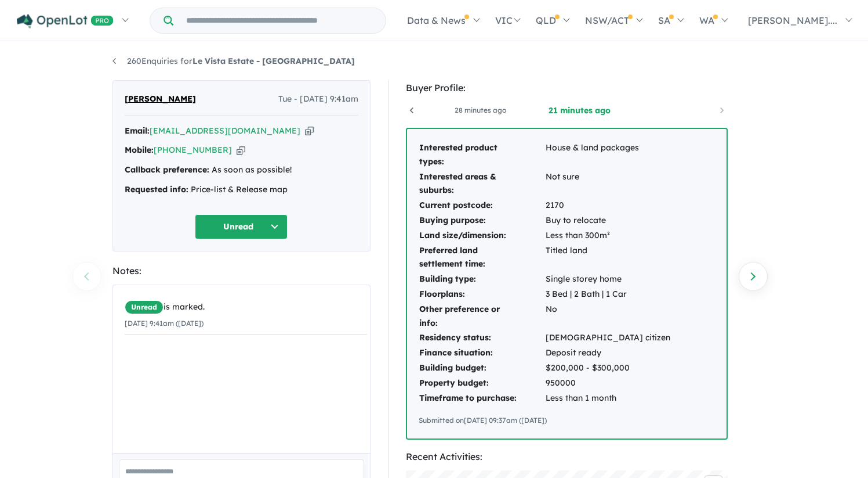 The height and width of the screenshot is (478, 868). Describe the element at coordinates (608, 258) in the screenshot. I see `td: Titled land` at that location.